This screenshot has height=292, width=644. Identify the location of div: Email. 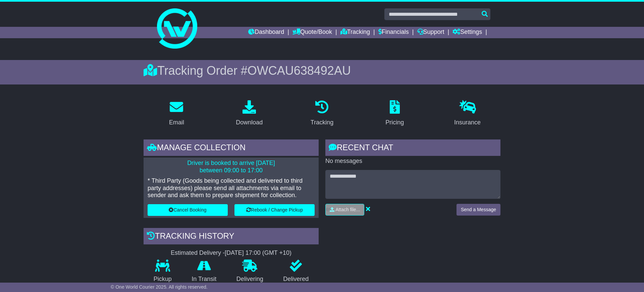
(177, 122).